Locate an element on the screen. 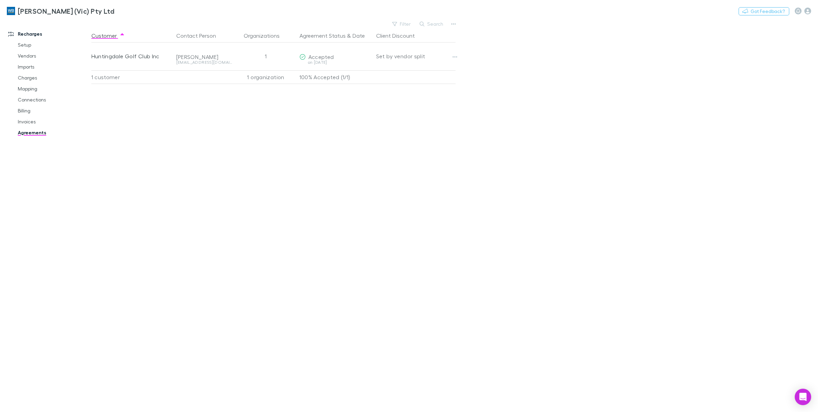 Image resolution: width=818 pixels, height=412 pixels. div: 1 organization is located at coordinates (266, 77).